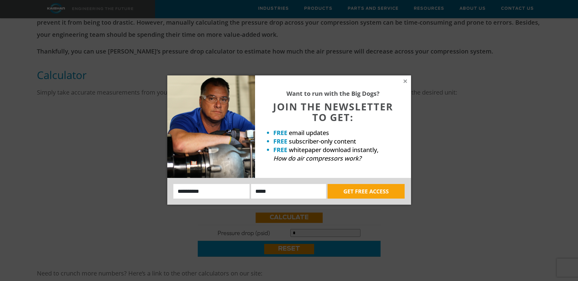 Image resolution: width=578 pixels, height=281 pixels. I want to click on span: JOIN THE NEWSLETTER TO GET:, so click(333, 112).